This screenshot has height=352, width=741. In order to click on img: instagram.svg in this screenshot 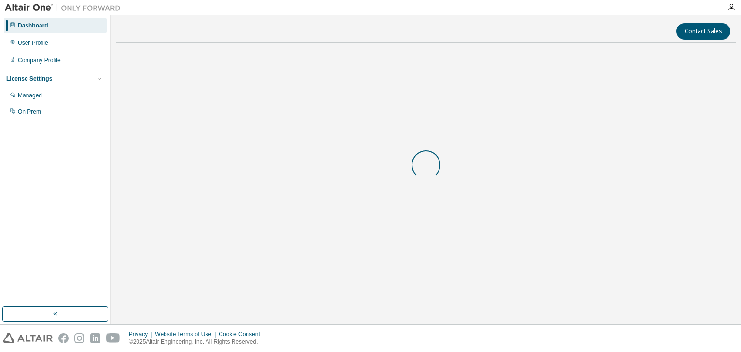, I will do `click(79, 338)`.